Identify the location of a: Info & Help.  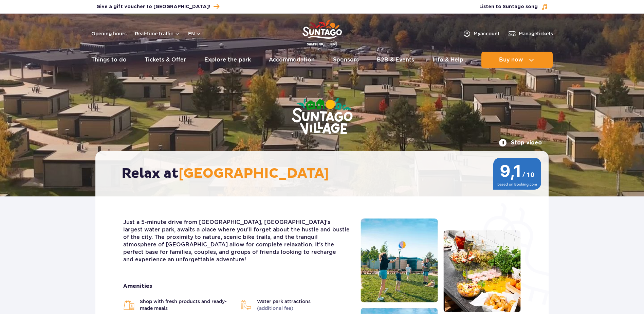
(448, 60).